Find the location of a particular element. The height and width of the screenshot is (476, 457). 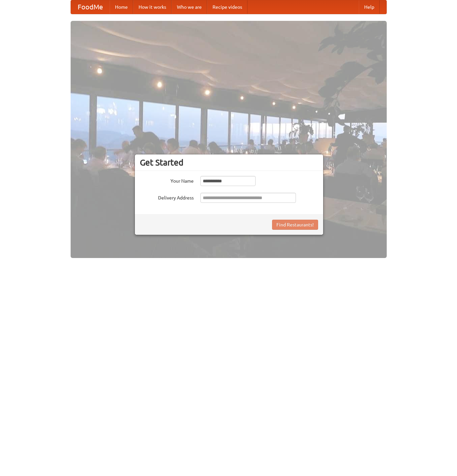

label: Your Name is located at coordinates (167, 180).